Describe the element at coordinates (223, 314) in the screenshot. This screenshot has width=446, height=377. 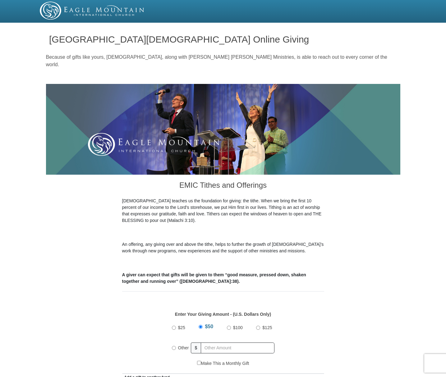
I see `strong: Enter Your Giving Amount - (U.S. Dollars Only)` at that location.